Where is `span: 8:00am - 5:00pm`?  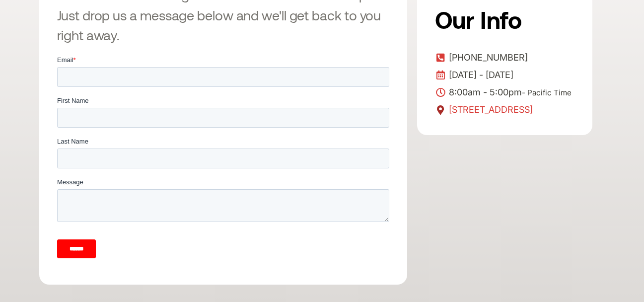 span: 8:00am - 5:00pm is located at coordinates (509, 93).